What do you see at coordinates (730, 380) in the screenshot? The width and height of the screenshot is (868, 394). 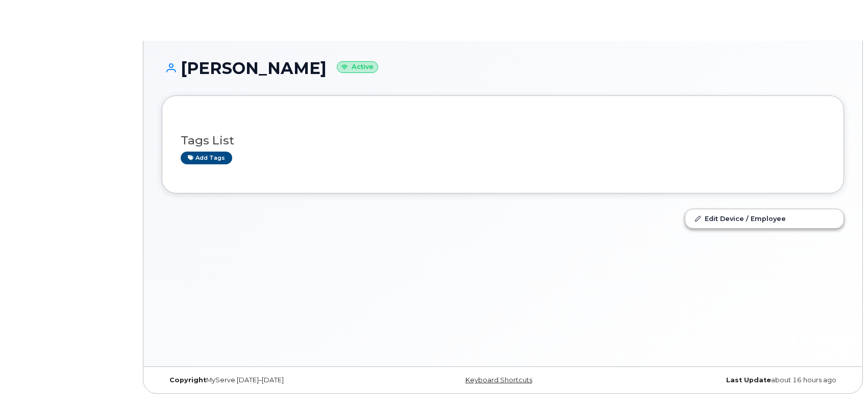 I see `div: about 16 hours ago` at bounding box center [730, 380].